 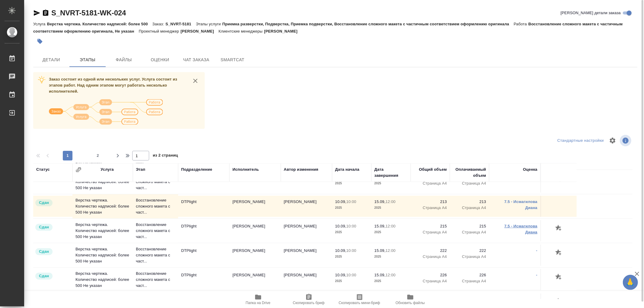 I want to click on div: Подразделение, so click(x=197, y=169).